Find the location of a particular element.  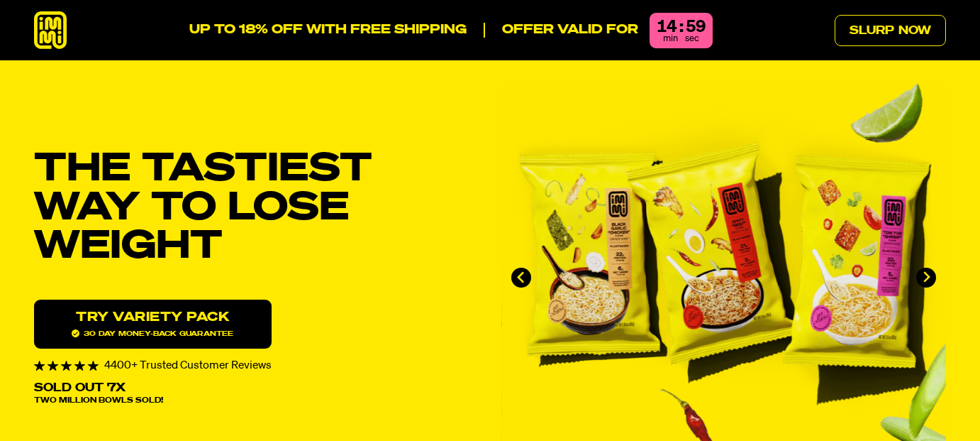

span: sec is located at coordinates (692, 38).